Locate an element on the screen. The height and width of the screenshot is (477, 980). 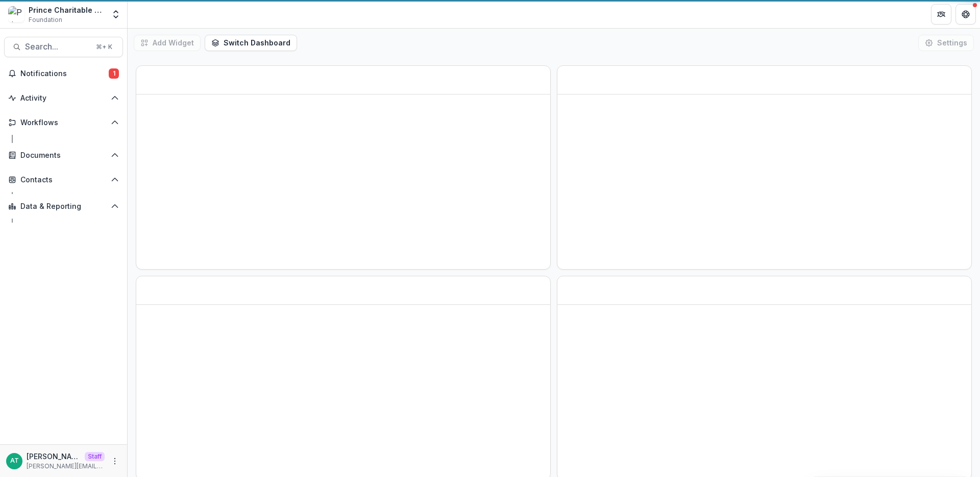
button: Open Workflows is located at coordinates (63, 122).